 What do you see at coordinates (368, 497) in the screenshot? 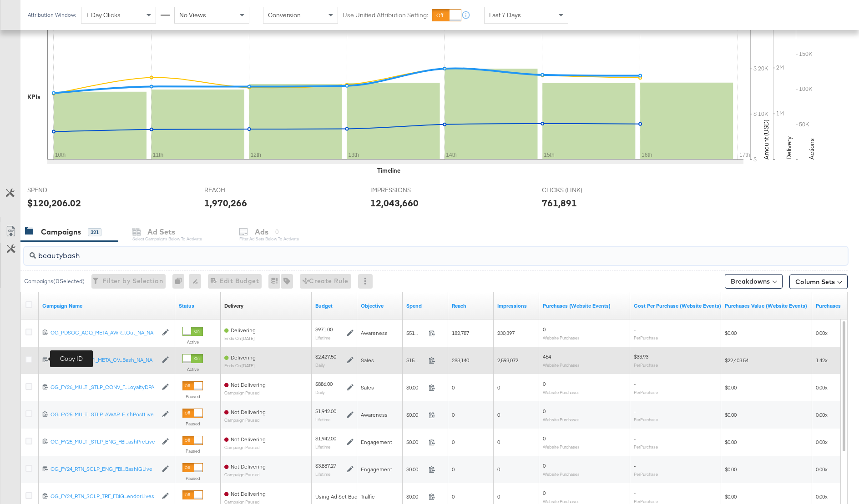
I see `span: Traffic` at bounding box center [368, 497].